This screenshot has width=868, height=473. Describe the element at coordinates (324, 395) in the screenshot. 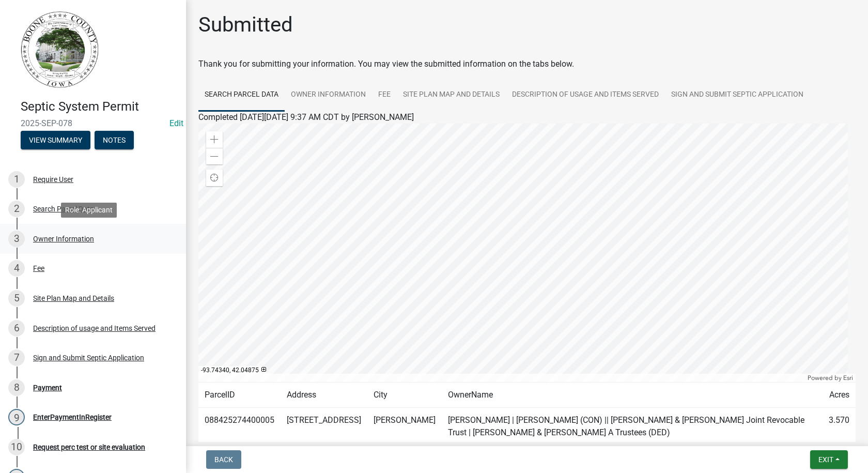

I see `td: Address` at that location.